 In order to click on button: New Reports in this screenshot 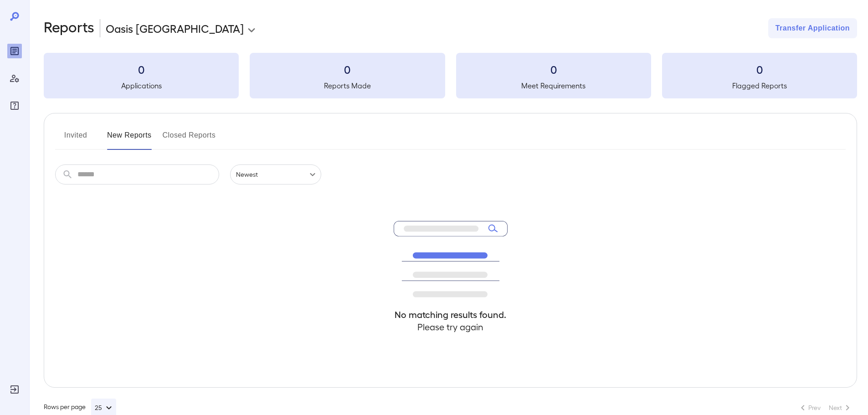, I will do `click(129, 139)`.